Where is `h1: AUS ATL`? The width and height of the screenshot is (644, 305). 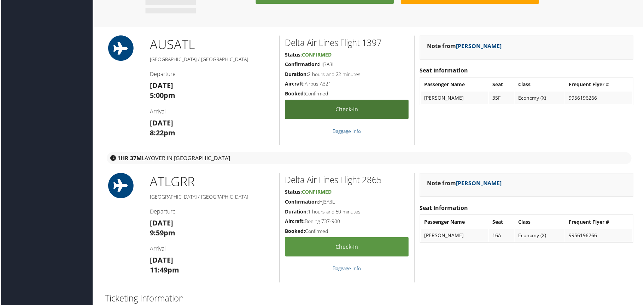 h1: AUS ATL is located at coordinates (211, 45).